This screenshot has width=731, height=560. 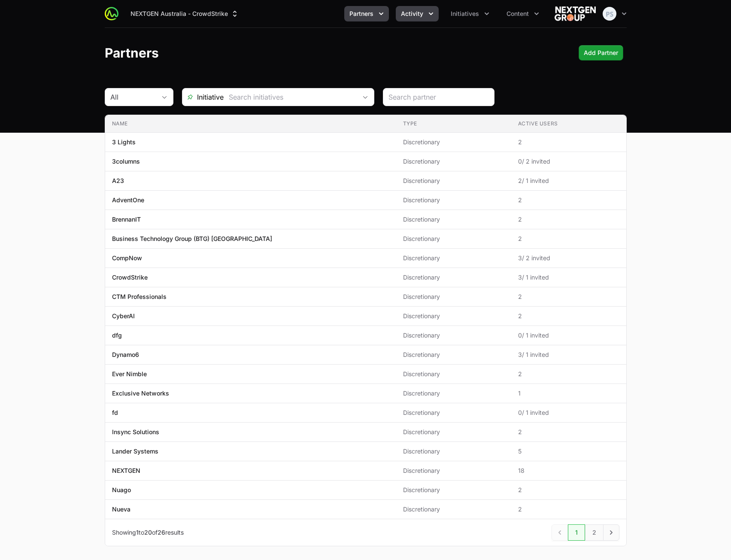 I want to click on p: Exclusive Networks, so click(x=140, y=393).